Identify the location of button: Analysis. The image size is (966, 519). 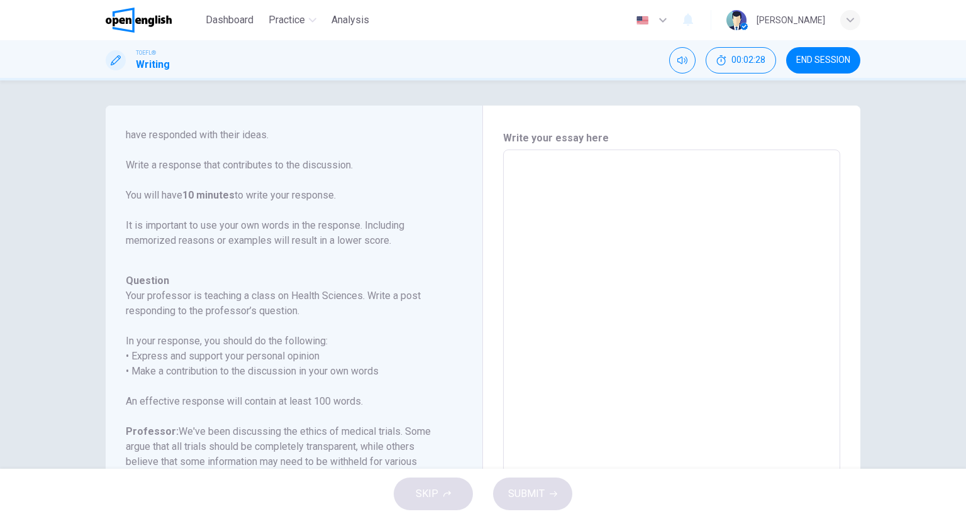
(350, 20).